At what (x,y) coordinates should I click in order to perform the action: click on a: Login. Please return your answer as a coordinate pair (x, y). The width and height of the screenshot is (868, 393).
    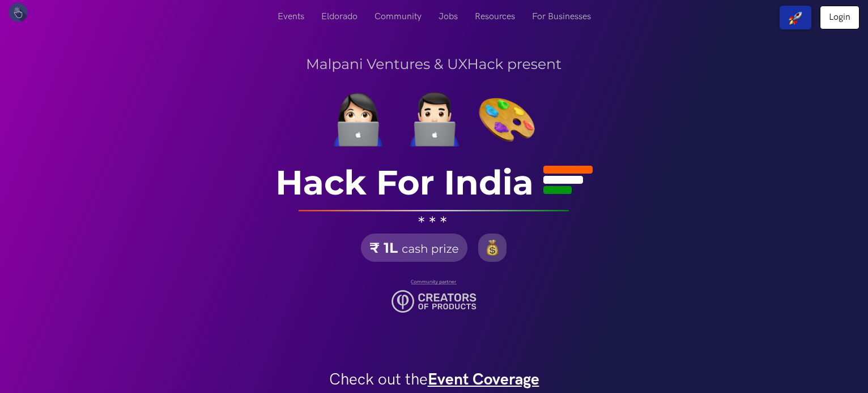
    Looking at the image, I should click on (840, 18).